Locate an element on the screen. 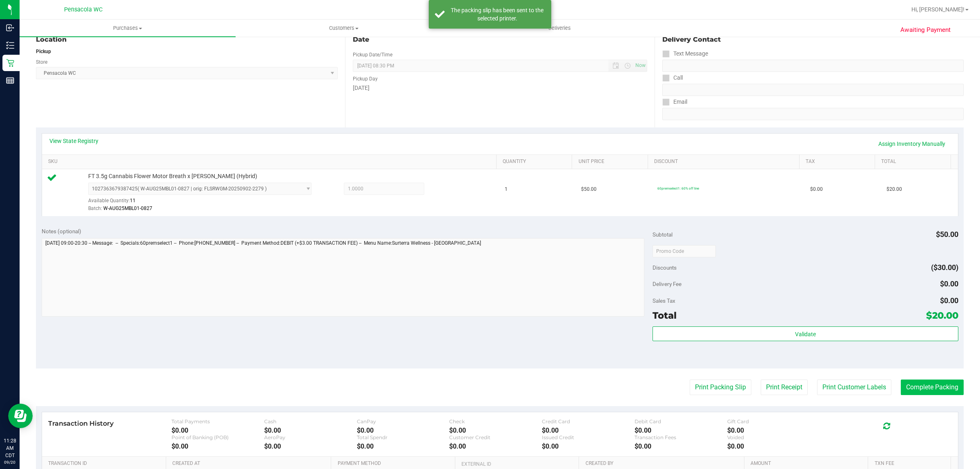 The image size is (980, 469). div: Available Quantity: is located at coordinates (206, 202).